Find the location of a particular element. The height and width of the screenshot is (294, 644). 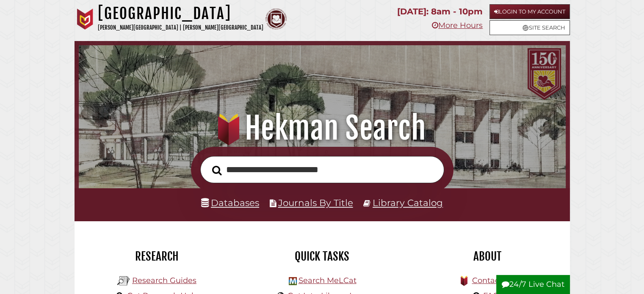

a: Library Catalog is located at coordinates (408, 203).